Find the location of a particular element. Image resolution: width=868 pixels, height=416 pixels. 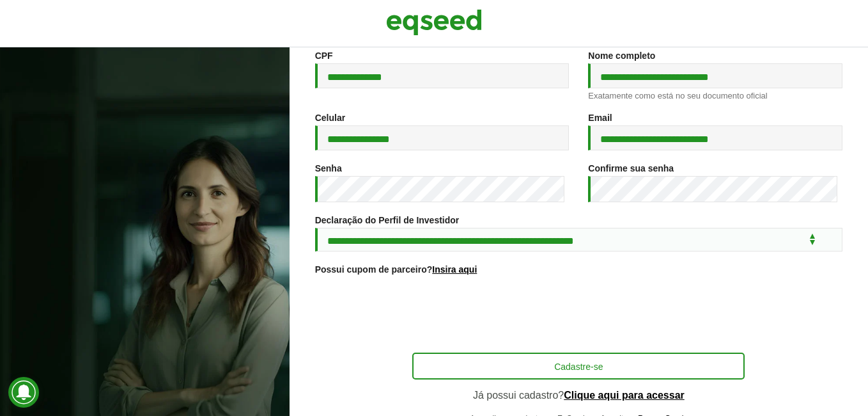

a: Insira aqui is located at coordinates (454, 269).